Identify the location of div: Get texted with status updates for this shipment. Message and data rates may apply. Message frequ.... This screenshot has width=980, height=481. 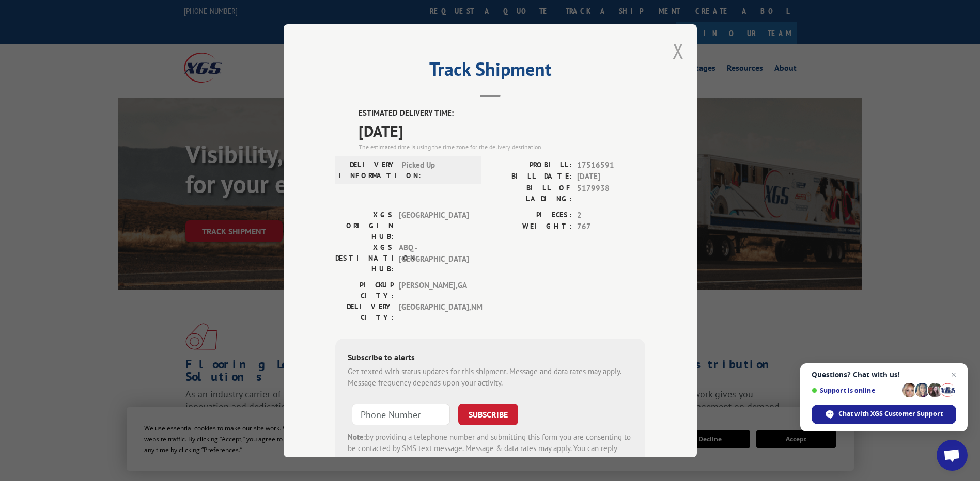
(490, 377).